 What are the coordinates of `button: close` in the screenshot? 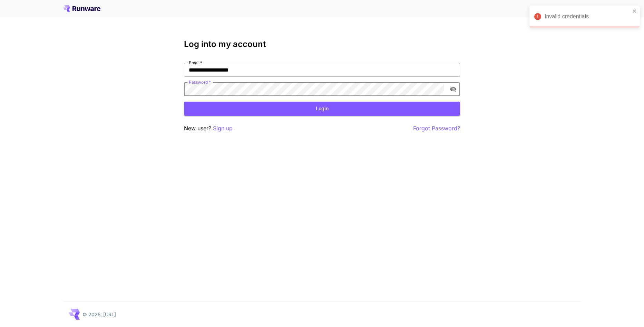 It's located at (634, 11).